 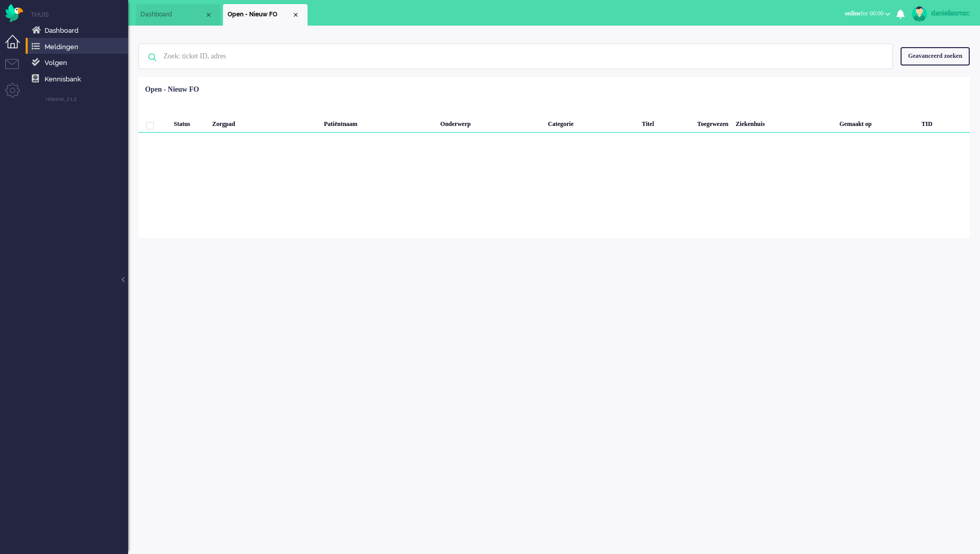 What do you see at coordinates (259, 14) in the screenshot?
I see `span: Open - Nieuw FO` at bounding box center [259, 14].